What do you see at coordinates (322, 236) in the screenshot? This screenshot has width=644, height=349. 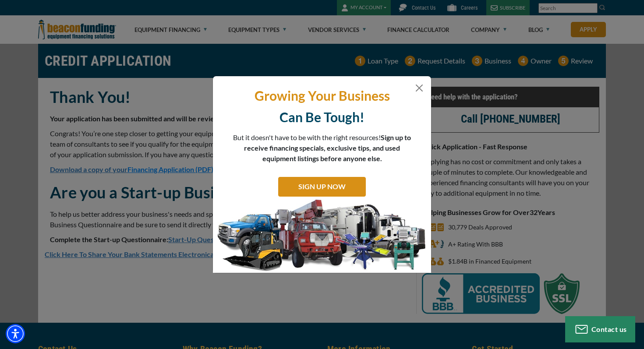 I see `img: SIGN UP NOW` at bounding box center [322, 236].